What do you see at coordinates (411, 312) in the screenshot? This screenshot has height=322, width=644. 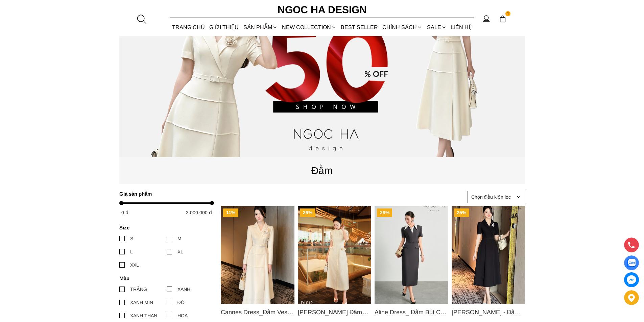 I see `a: Link to Aline Dress_ Đầm Bút Chì Màu Ghi Mix Cổ Trắng D1014` at bounding box center [411, 312].